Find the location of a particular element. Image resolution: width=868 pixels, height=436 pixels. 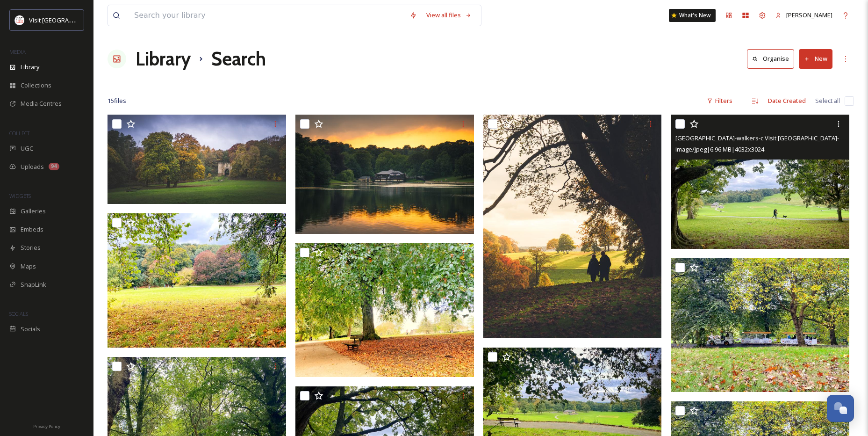

button: Open Chat is located at coordinates (841, 408).